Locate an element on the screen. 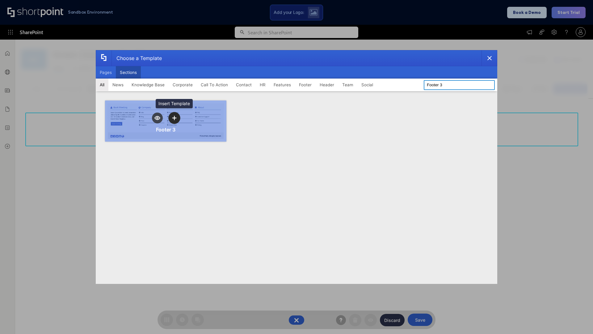 The width and height of the screenshot is (593, 334). button: Social is located at coordinates (367, 85).